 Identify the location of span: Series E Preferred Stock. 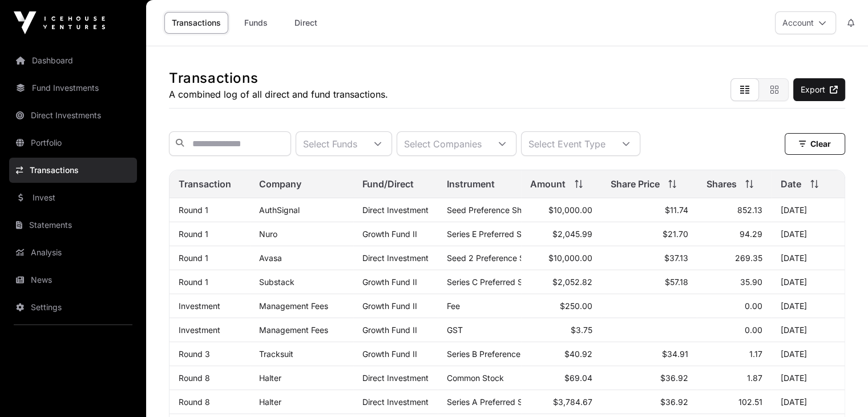
(492, 233).